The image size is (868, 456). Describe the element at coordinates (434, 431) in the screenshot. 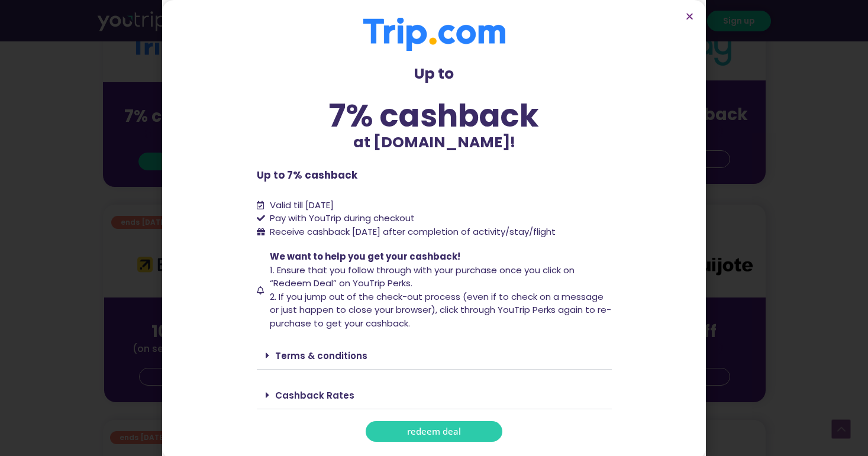

I see `a: redeem deal` at that location.